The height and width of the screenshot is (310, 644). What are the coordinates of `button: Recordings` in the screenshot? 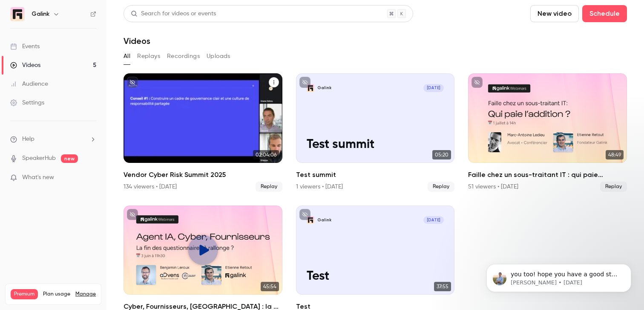 It's located at (183, 57).